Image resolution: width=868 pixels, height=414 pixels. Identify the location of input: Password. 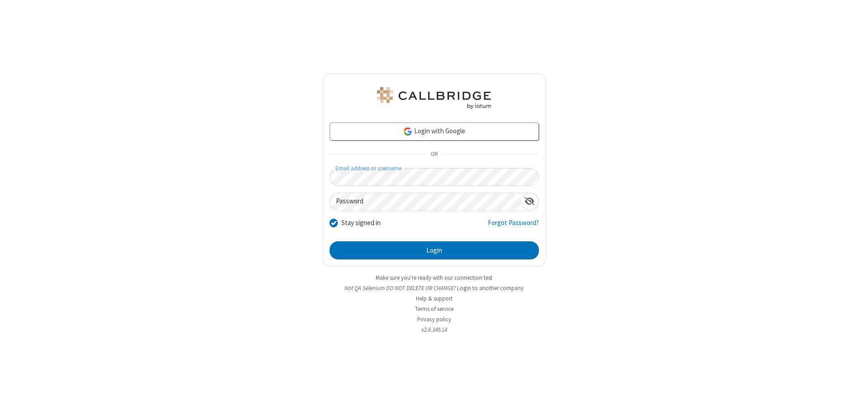
(425, 201).